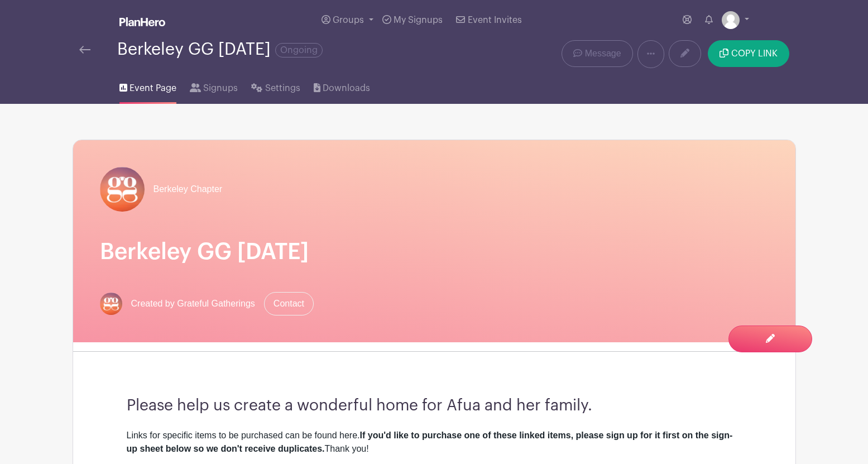 Image resolution: width=868 pixels, height=464 pixels. What do you see at coordinates (495, 20) in the screenshot?
I see `span: Event Invites` at bounding box center [495, 20].